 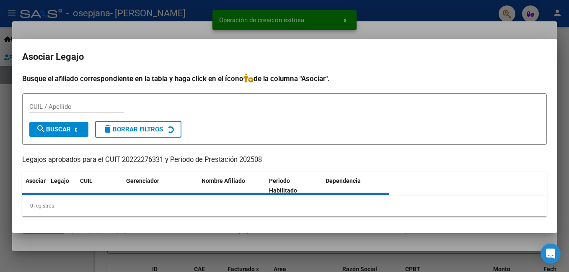 What do you see at coordinates (294, 186) in the screenshot?
I see `datatable-header-cell: Periodo Habilitado` at bounding box center [294, 186].